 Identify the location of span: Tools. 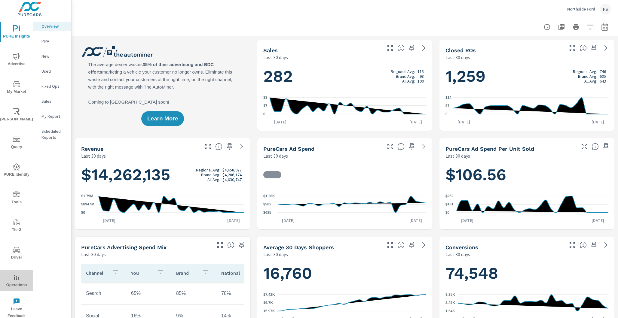
(17, 198).